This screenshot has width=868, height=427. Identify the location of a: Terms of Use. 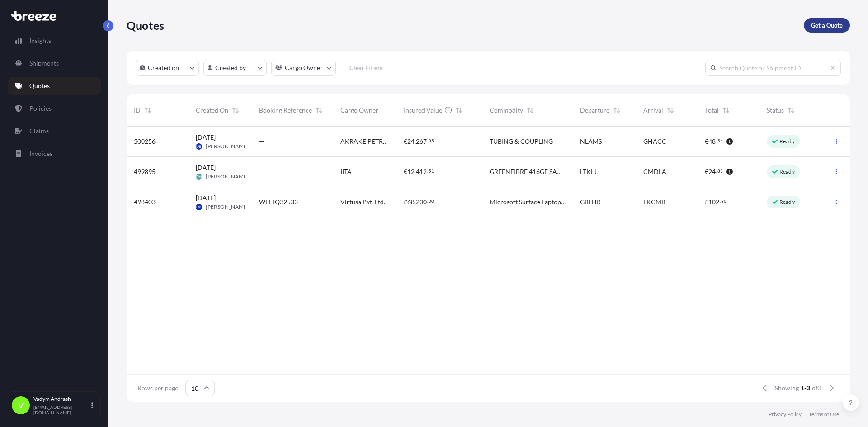
(824, 415).